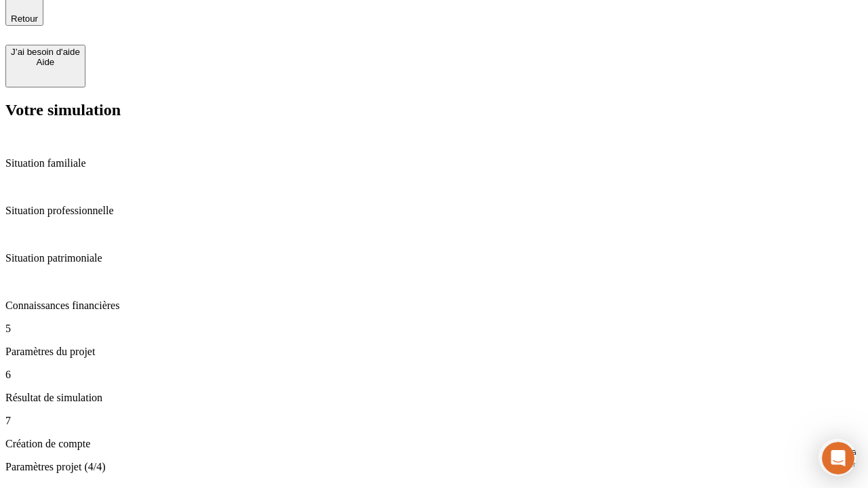 This screenshot has width=868, height=488. Describe the element at coordinates (434, 352) in the screenshot. I see `p: Paramètres du projet` at that location.